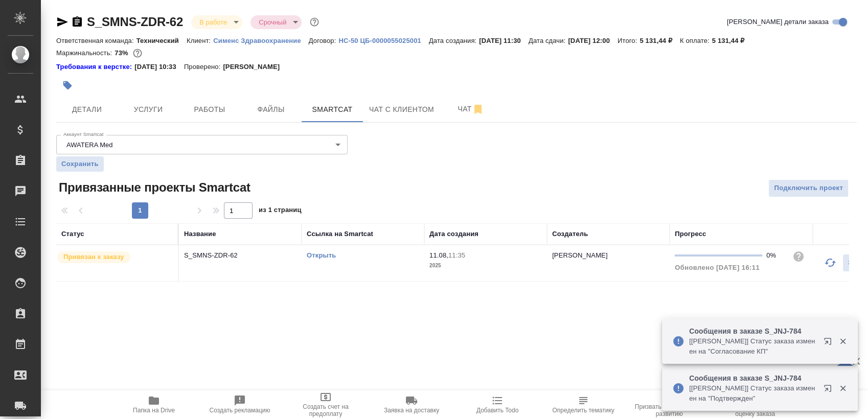 The image size is (868, 419). What do you see at coordinates (384, 40) in the screenshot?
I see `p: HC-50 ЦБ-0000055025001` at bounding box center [384, 40].